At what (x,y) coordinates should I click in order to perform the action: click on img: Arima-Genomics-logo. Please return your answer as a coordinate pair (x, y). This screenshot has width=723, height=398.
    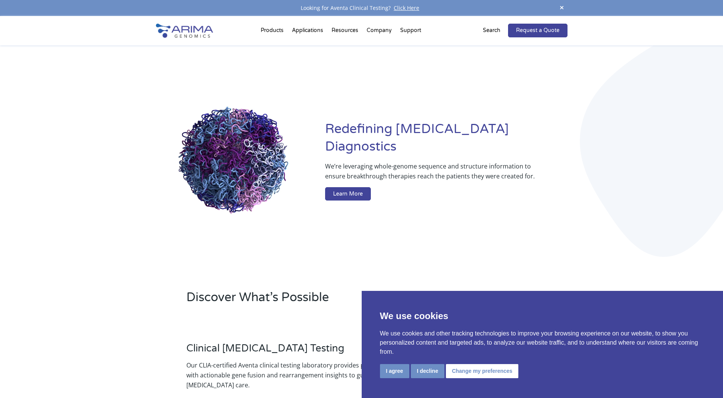
    Looking at the image, I should click on (184, 30).